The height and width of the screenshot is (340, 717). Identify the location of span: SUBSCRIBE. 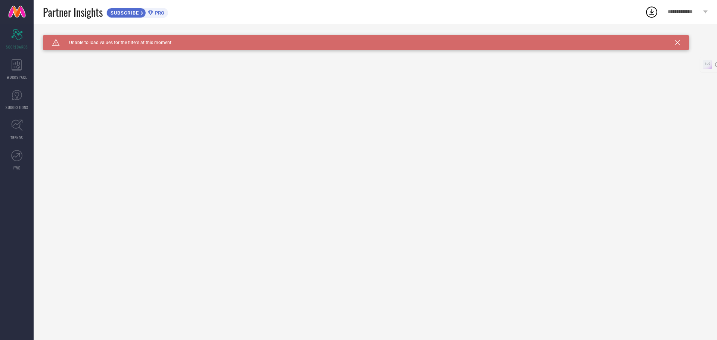
(124, 13).